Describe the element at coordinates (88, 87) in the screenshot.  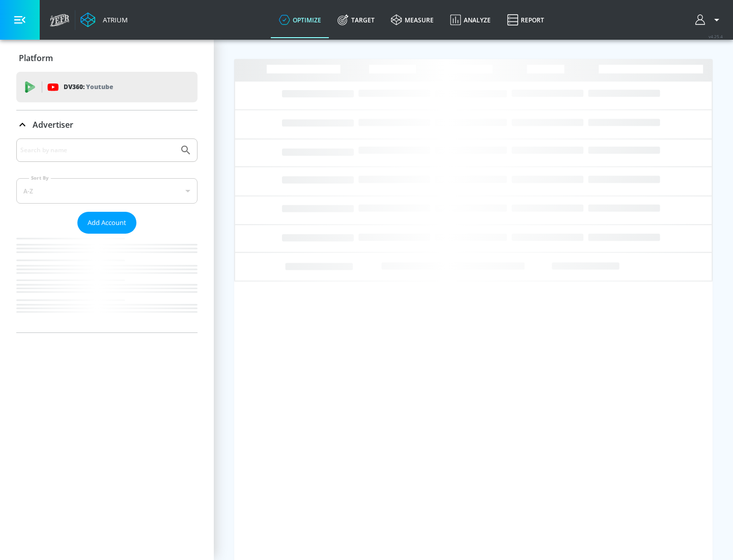
I see `p: DV360:` at that location.